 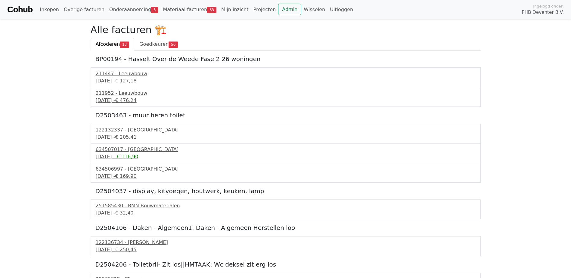 I want to click on h5: D2504106 - Daken - Algemeen1. Daken - Algemeen Herstellen loo, so click(x=286, y=228).